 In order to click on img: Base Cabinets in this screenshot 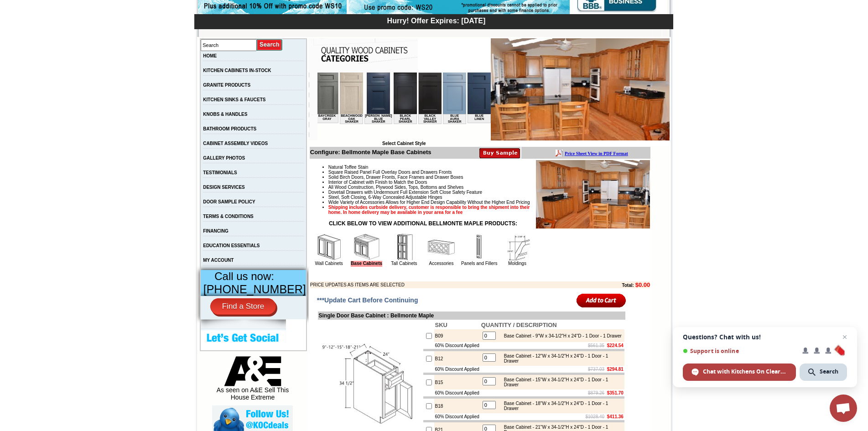, I will do `click(367, 247)`.